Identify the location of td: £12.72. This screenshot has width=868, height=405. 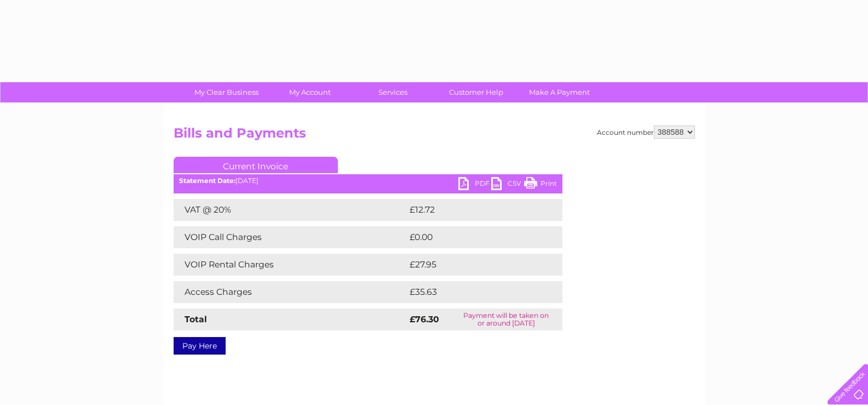
(473, 210).